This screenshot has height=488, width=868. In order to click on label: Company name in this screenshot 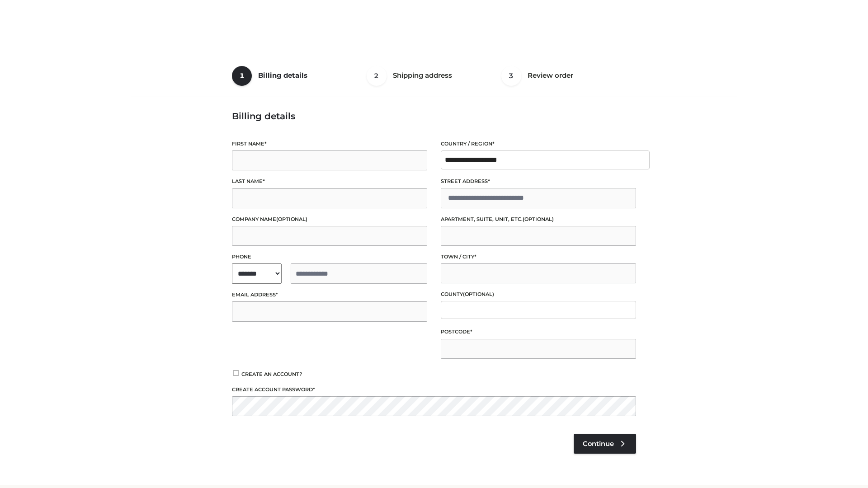, I will do `click(329, 219)`.